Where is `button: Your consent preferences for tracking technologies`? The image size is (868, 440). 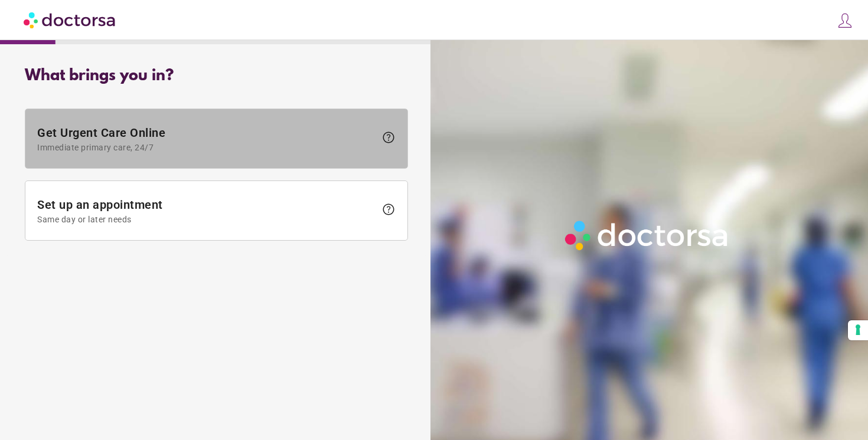 button: Your consent preferences for tracking technologies is located at coordinates (858, 330).